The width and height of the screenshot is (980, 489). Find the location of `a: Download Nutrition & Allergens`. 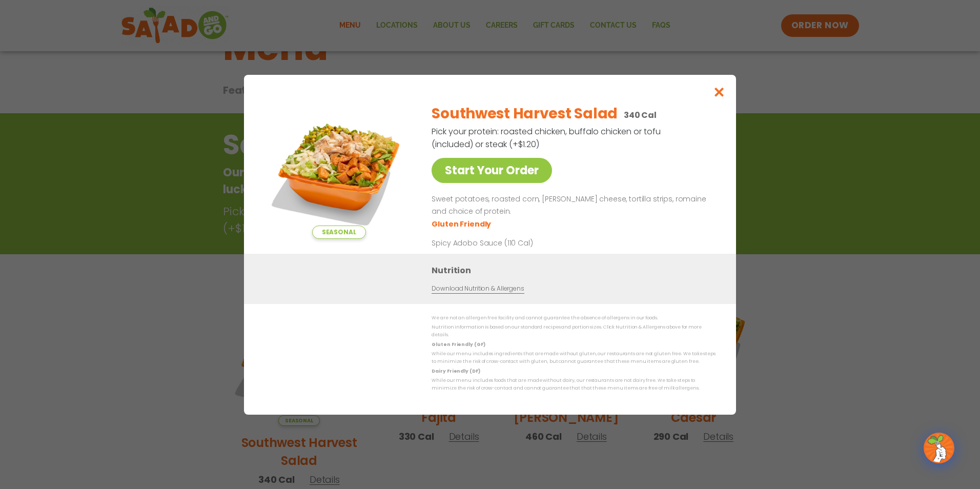

a: Download Nutrition & Allergens is located at coordinates (478, 288).